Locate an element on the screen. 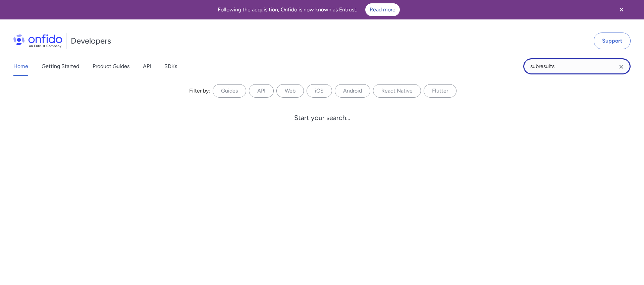 This screenshot has height=285, width=644. a: Product Guides is located at coordinates (111, 67).